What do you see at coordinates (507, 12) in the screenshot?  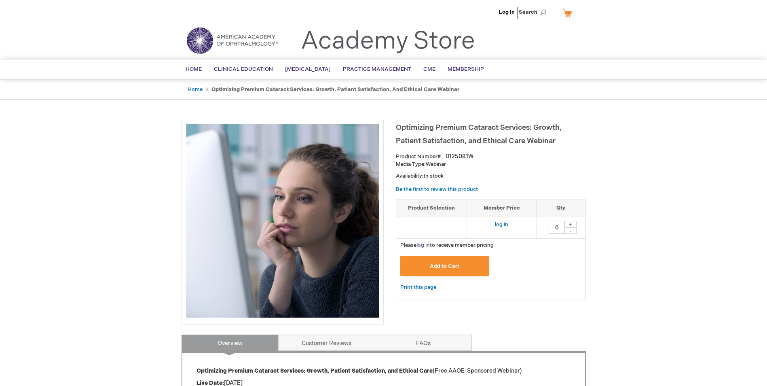 I see `a: Log In` at bounding box center [507, 12].